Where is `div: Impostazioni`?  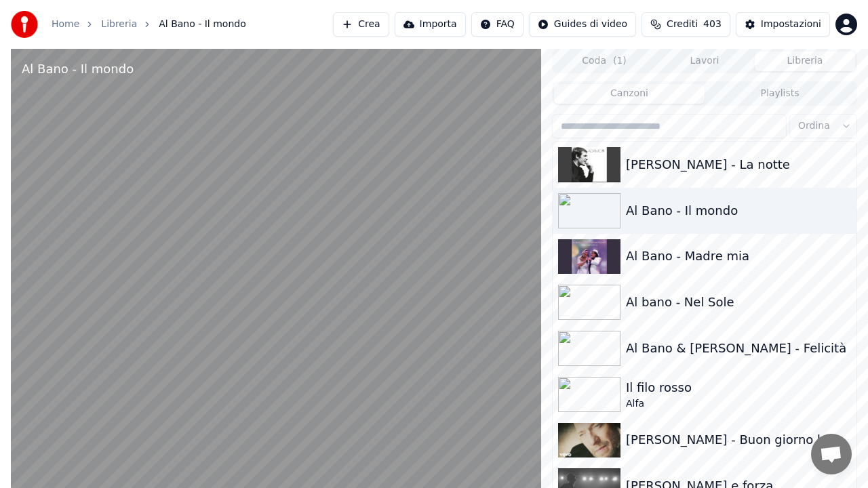 div: Impostazioni is located at coordinates (791, 25).